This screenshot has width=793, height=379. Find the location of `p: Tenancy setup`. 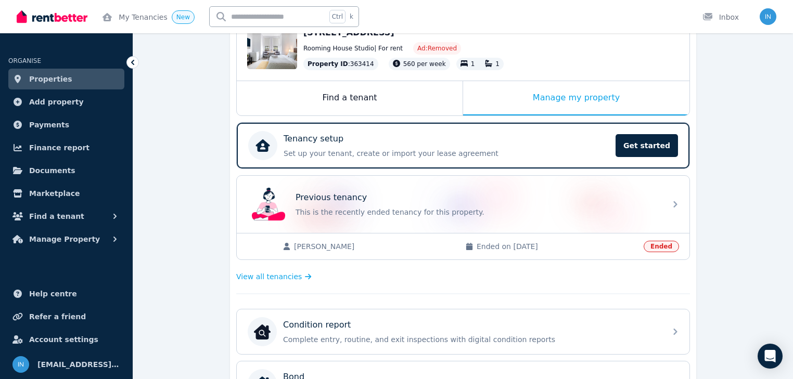

p: Tenancy setup is located at coordinates (313, 139).